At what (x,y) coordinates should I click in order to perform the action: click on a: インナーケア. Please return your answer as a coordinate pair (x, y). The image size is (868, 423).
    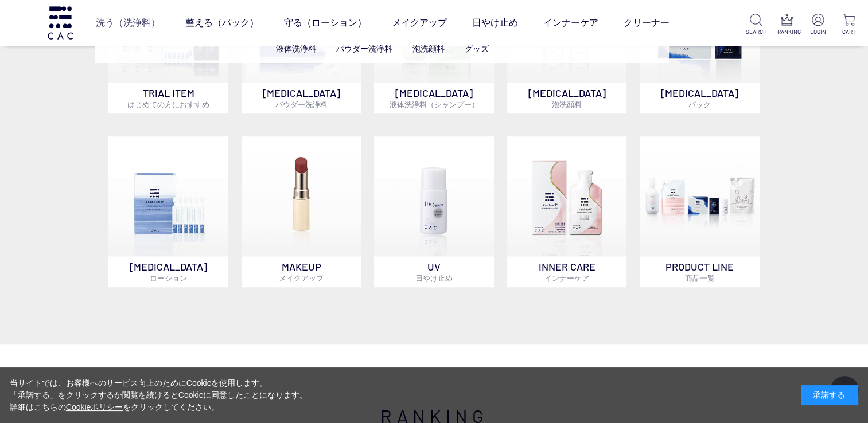
    Looking at the image, I should click on (570, 23).